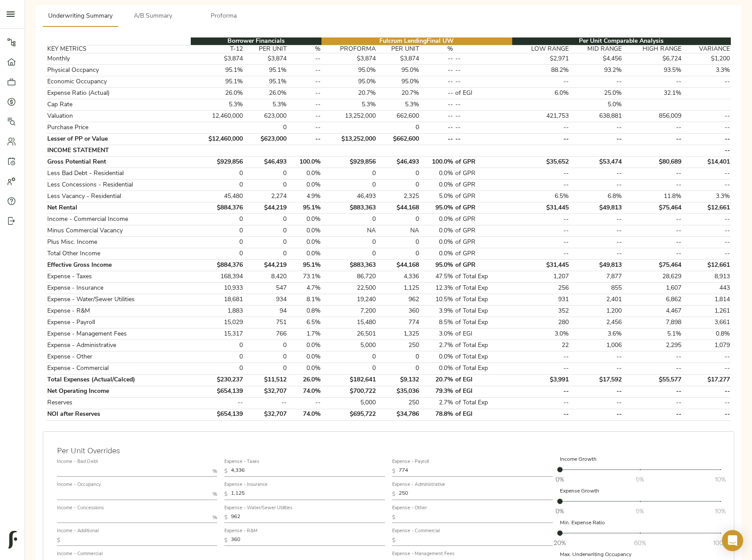 Image resolution: width=752 pixels, height=560 pixels. I want to click on img: logo, so click(13, 540).